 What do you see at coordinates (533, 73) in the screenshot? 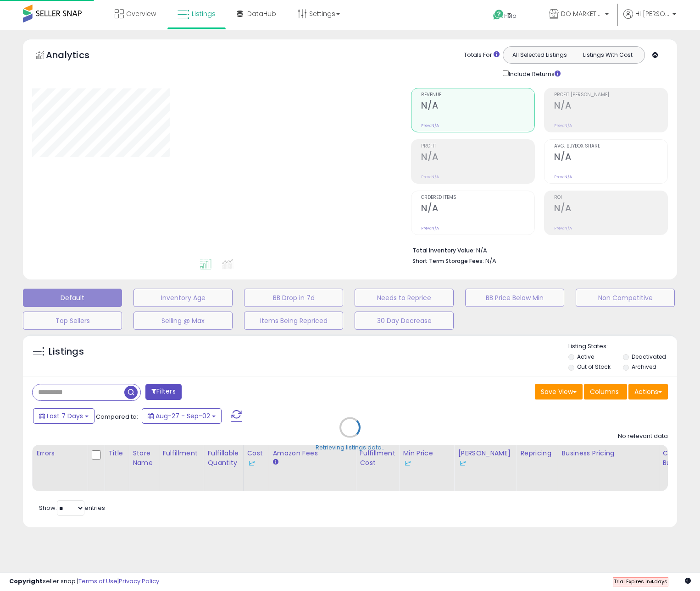
I see `div: Include Returns` at bounding box center [533, 73].